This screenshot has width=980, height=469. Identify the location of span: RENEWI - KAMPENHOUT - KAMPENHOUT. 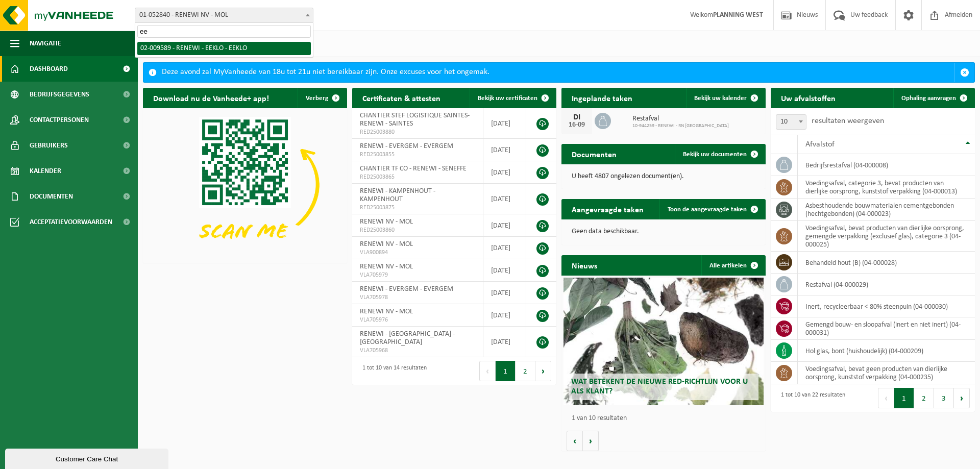
(397, 195).